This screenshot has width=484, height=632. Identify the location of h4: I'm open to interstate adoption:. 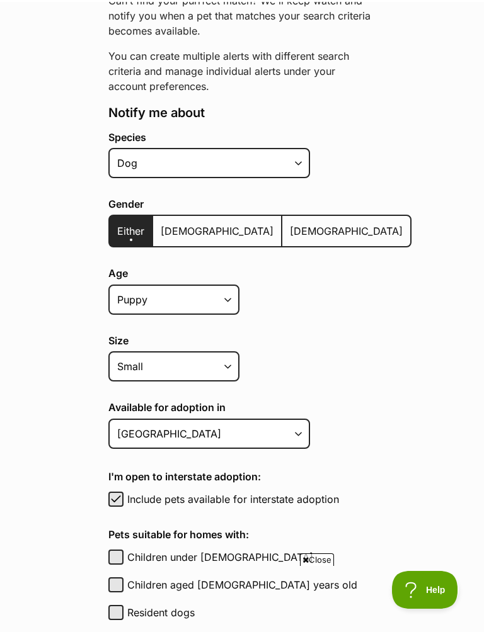
(260, 475).